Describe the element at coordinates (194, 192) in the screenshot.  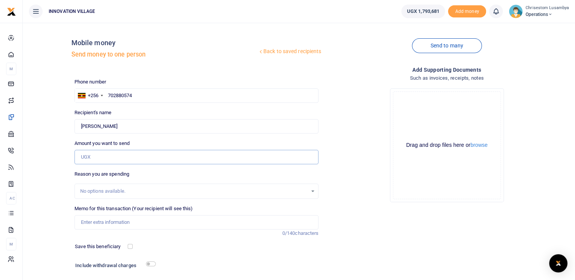
I see `div: No options available.` at that location.